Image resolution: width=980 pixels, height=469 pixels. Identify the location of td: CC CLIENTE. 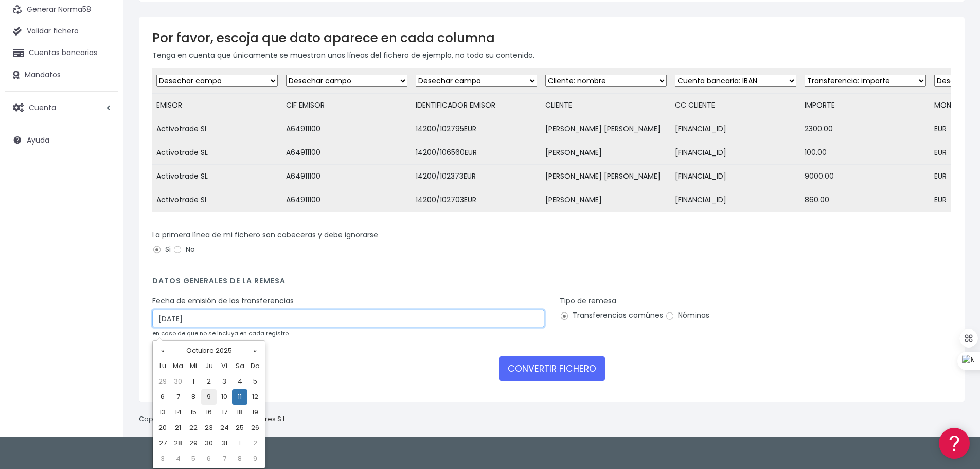
(736, 105).